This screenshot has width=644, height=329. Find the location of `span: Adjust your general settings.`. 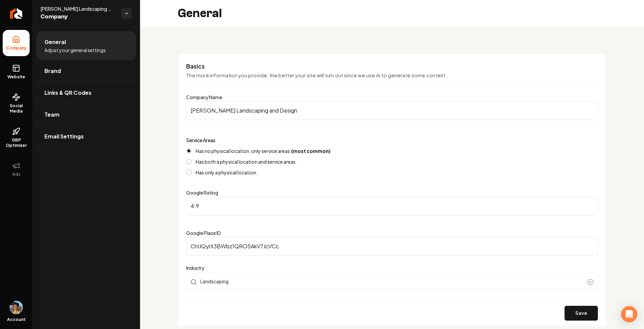

span: Adjust your general settings. is located at coordinates (76, 50).